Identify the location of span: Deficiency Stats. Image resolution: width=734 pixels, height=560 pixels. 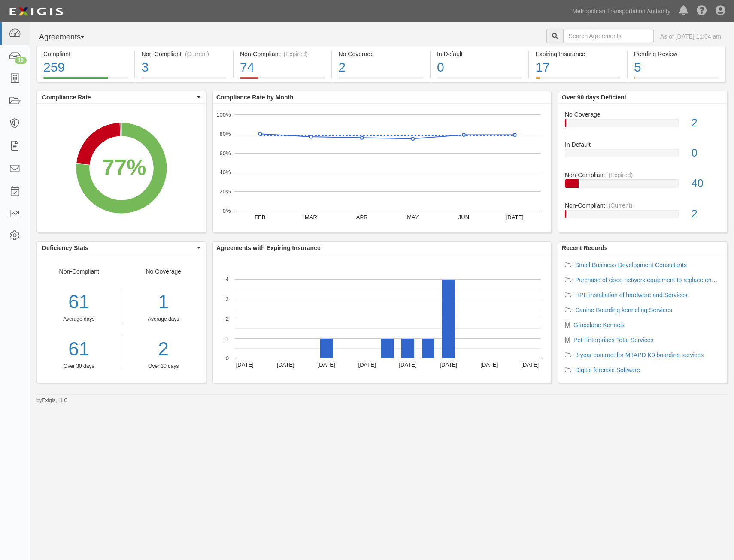
(119, 248).